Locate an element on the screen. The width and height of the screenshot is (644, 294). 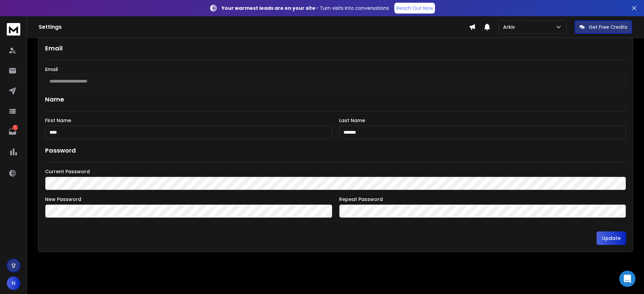
span: N is located at coordinates (14, 283).